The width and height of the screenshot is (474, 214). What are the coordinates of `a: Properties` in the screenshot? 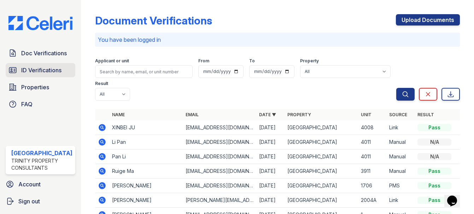 It's located at (40, 87).